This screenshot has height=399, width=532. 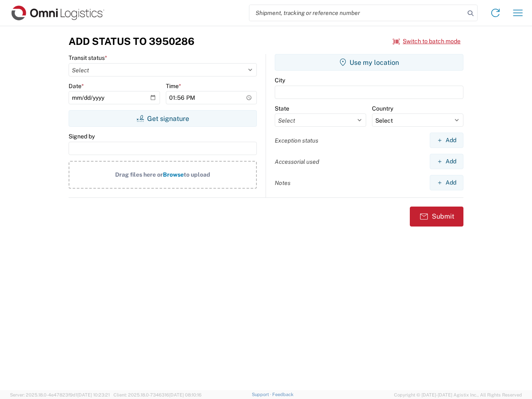 I want to click on label: Time, so click(x=173, y=86).